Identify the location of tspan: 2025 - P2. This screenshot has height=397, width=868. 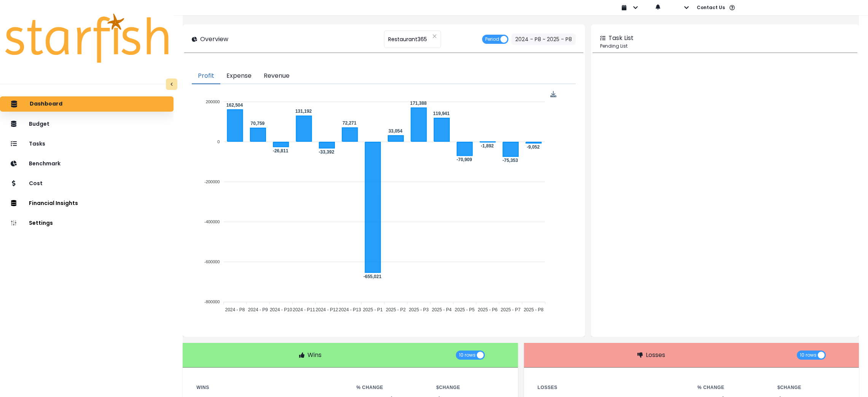
(396, 310).